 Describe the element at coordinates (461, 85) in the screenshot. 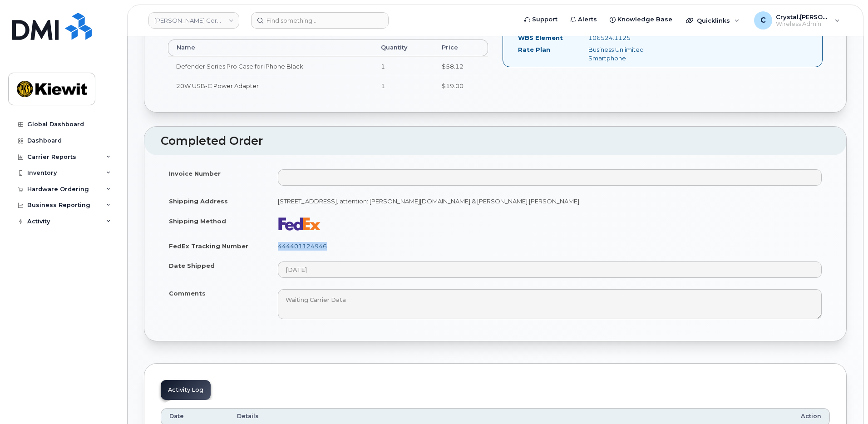

I see `td: $19.00` at that location.